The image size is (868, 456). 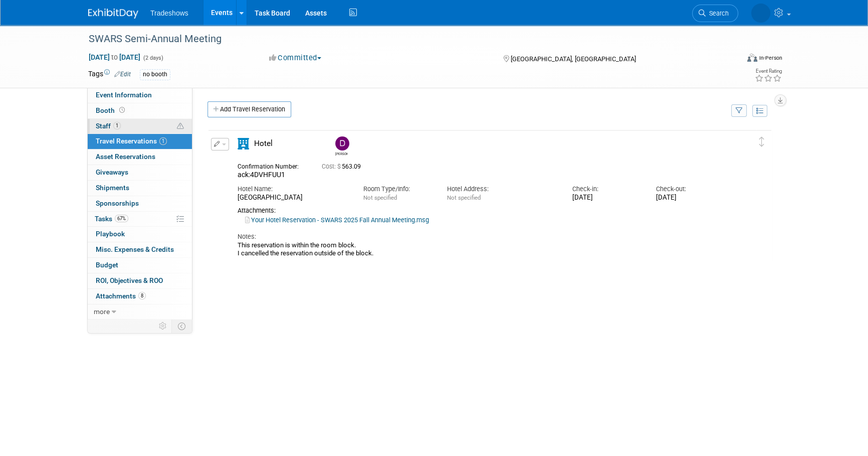 I want to click on span: Shipments, so click(x=113, y=187).